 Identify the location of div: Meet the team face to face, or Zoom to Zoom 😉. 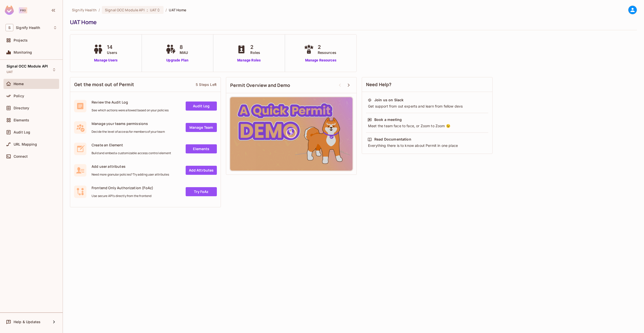
(427, 126).